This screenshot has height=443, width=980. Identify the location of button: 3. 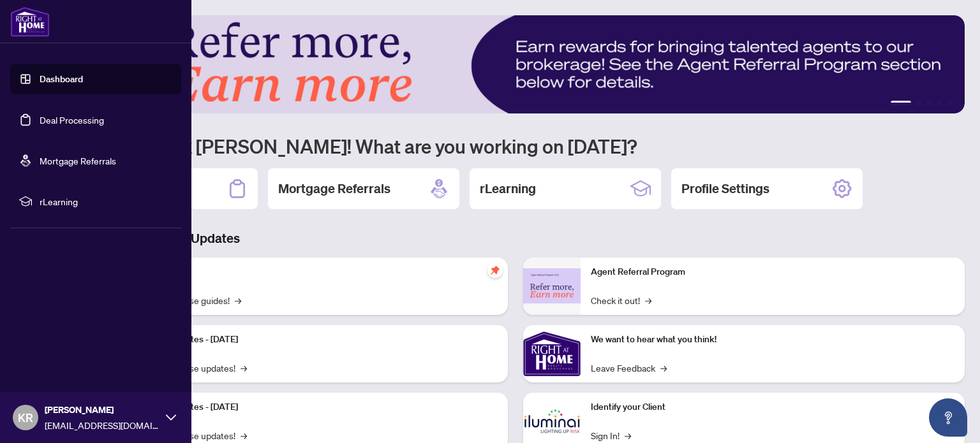
(929, 104).